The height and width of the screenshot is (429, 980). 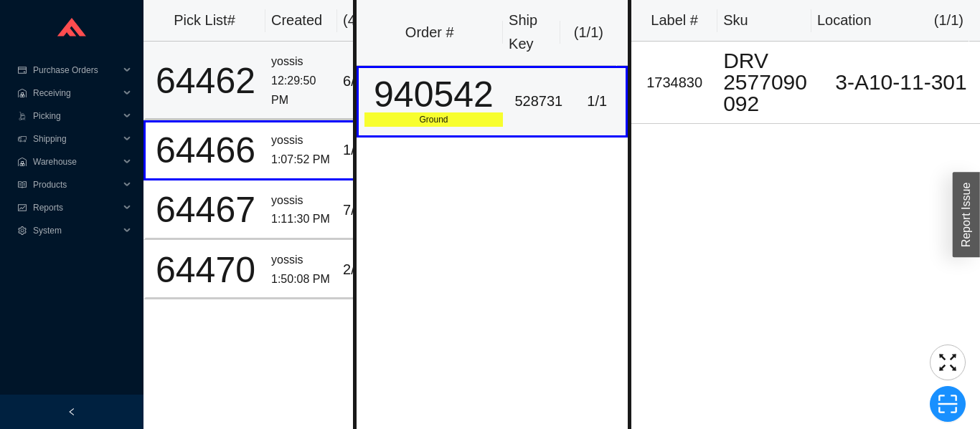 I want to click on button: fullscreen, so click(x=947, y=363).